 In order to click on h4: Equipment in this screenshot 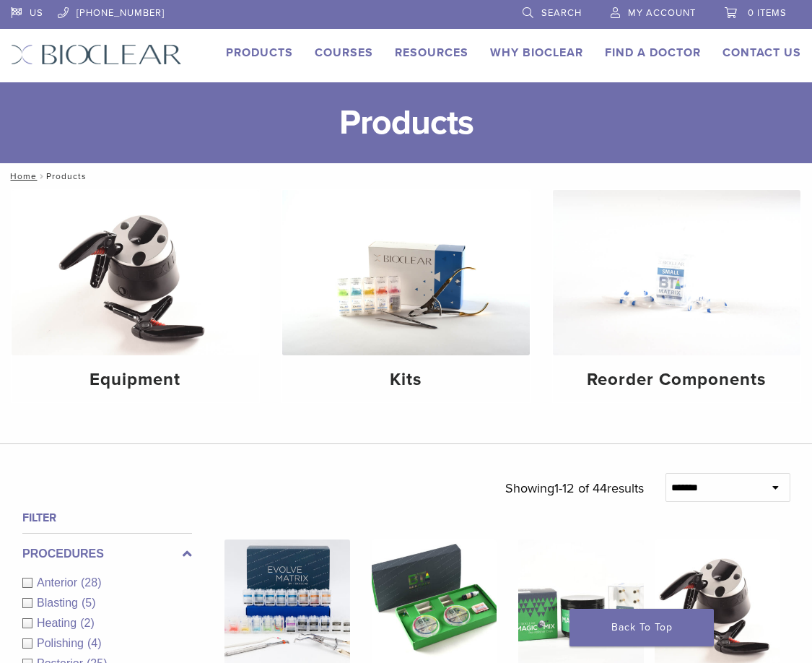, I will do `click(135, 380)`.